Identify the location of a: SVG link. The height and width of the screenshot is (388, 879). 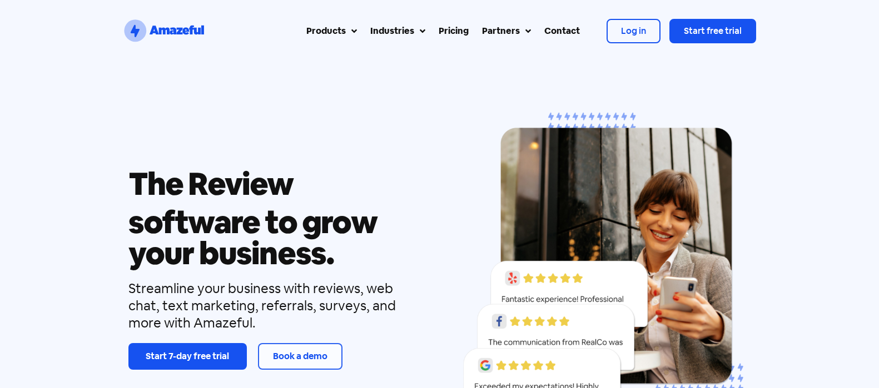
(164, 31).